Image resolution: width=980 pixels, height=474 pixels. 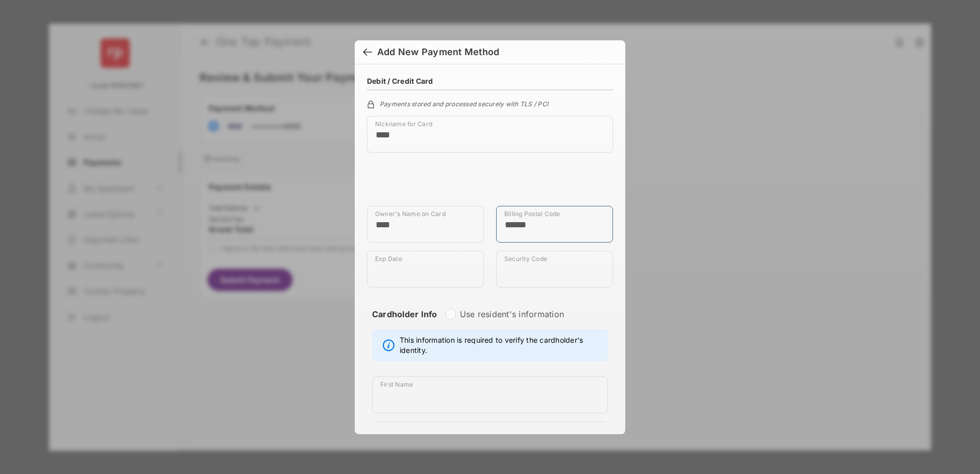 I want to click on label: Use resident's information, so click(x=512, y=314).